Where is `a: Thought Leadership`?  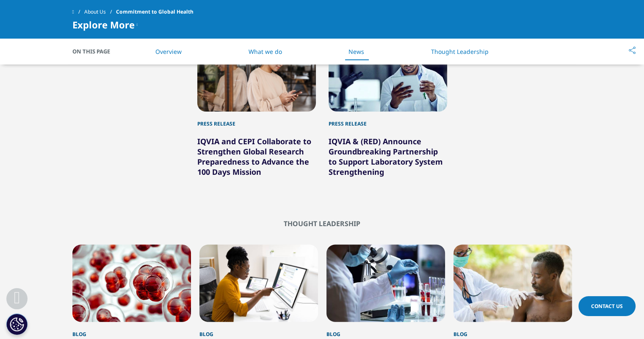
a: Thought Leadership is located at coordinates (460, 51).